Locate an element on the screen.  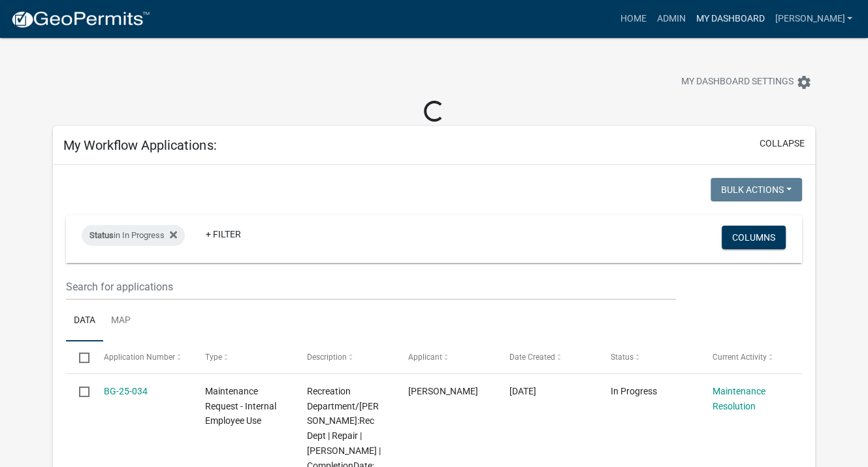
a: Maintenance Resolution is located at coordinates (738, 398).